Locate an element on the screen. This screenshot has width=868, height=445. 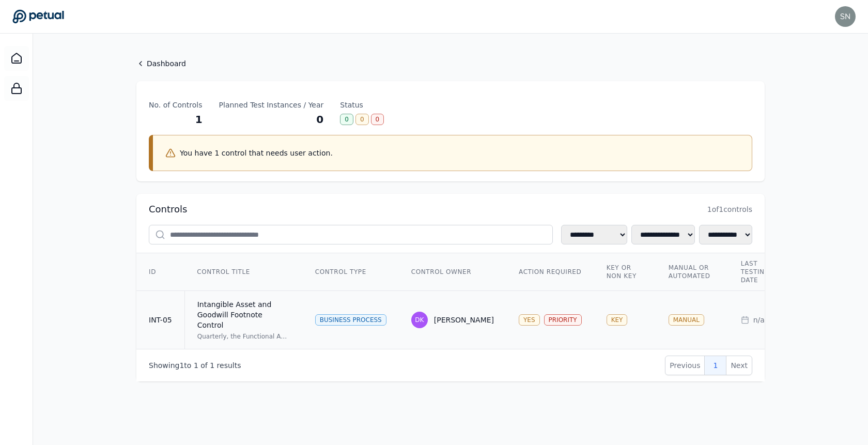
div: 1 is located at coordinates (176, 119).